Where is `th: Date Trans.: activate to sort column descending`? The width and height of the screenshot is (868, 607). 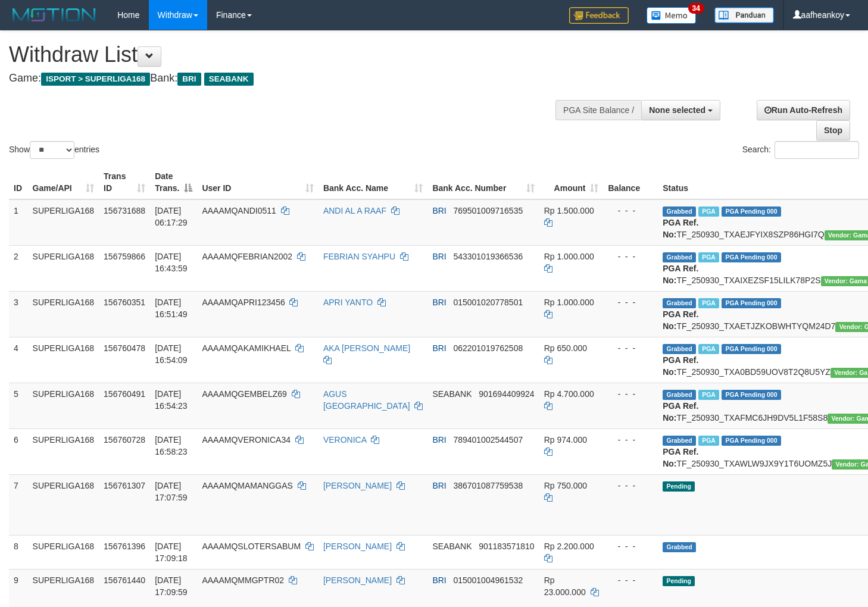 th: Date Trans.: activate to sort column descending is located at coordinates (173, 182).